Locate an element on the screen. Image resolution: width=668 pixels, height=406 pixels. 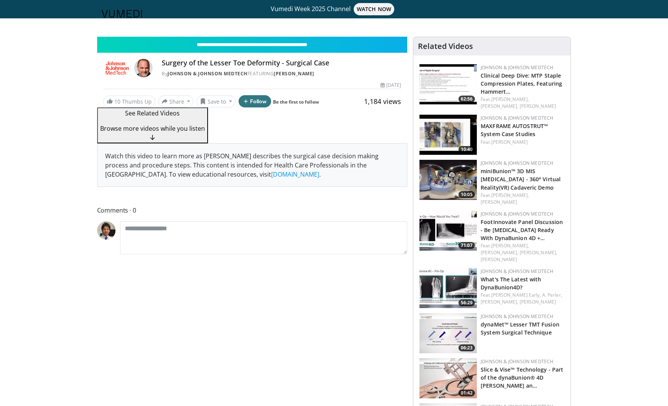
span: 01:42 is located at coordinates (467, 393).